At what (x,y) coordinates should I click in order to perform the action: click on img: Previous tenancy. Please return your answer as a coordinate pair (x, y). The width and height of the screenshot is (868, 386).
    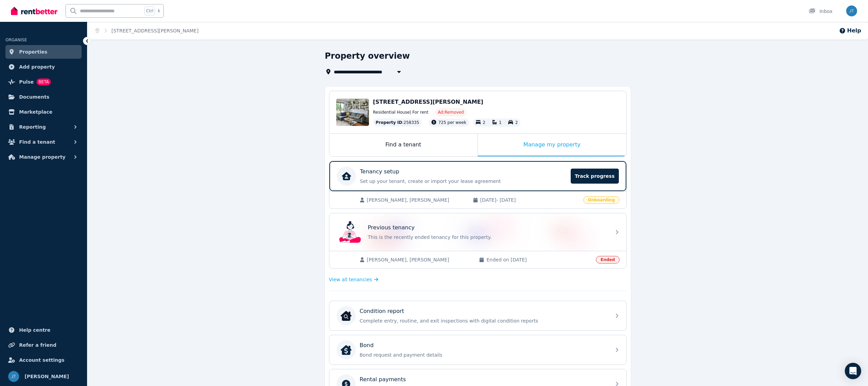
    Looking at the image, I should click on (351, 232).